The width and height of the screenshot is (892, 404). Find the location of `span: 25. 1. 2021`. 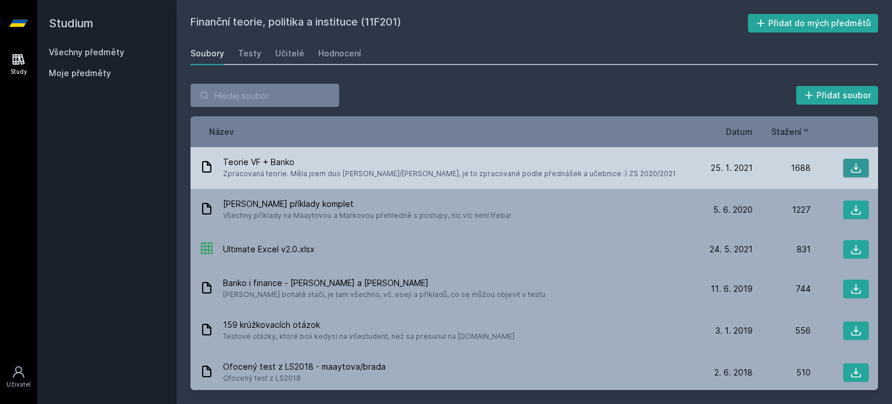

span: 25. 1. 2021 is located at coordinates (732, 168).